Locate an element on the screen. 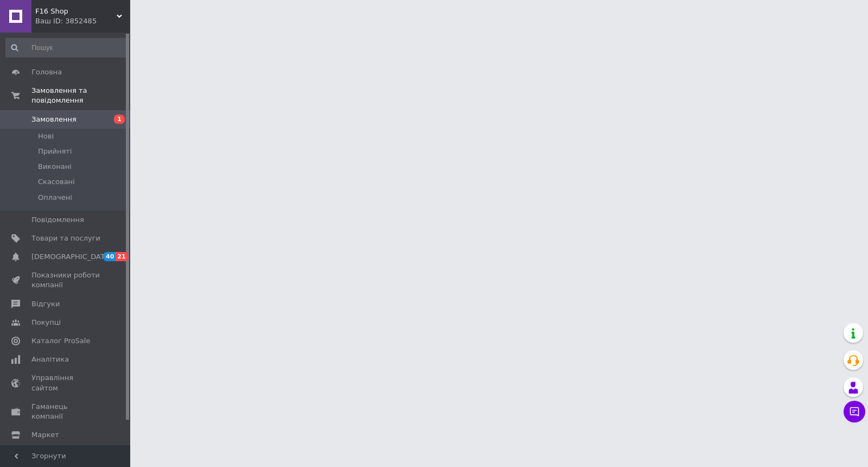  span: 1 is located at coordinates (120, 119).